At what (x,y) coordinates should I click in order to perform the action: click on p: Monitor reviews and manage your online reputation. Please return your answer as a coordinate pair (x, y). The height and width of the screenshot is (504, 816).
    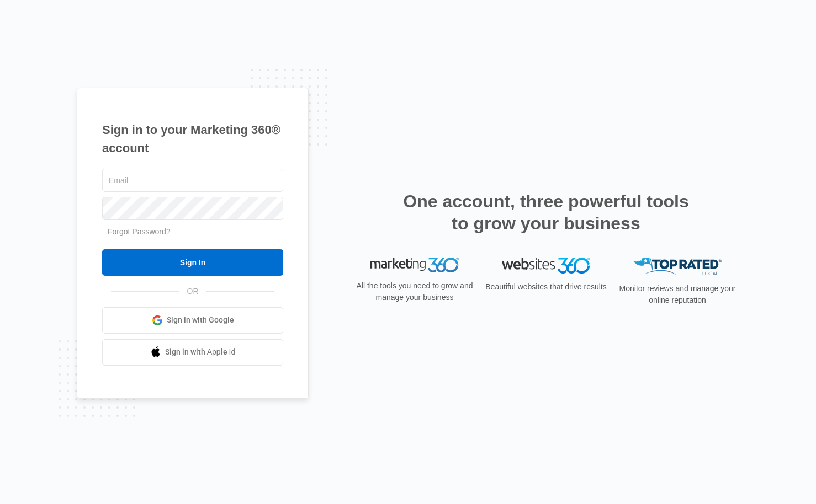
    Looking at the image, I should click on (677, 294).